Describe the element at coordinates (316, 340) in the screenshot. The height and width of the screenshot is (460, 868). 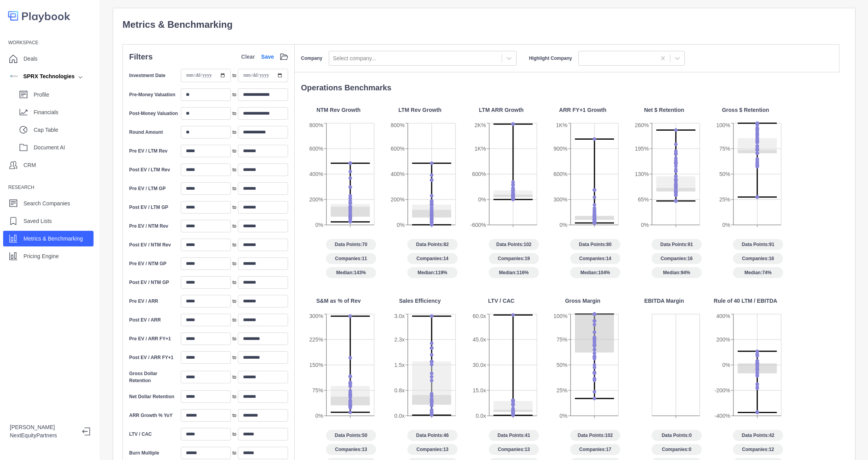
I see `tspan: 225%` at that location.